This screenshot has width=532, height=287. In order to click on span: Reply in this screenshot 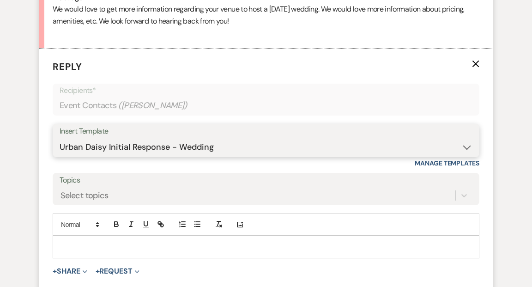, I will do `click(67, 66)`.